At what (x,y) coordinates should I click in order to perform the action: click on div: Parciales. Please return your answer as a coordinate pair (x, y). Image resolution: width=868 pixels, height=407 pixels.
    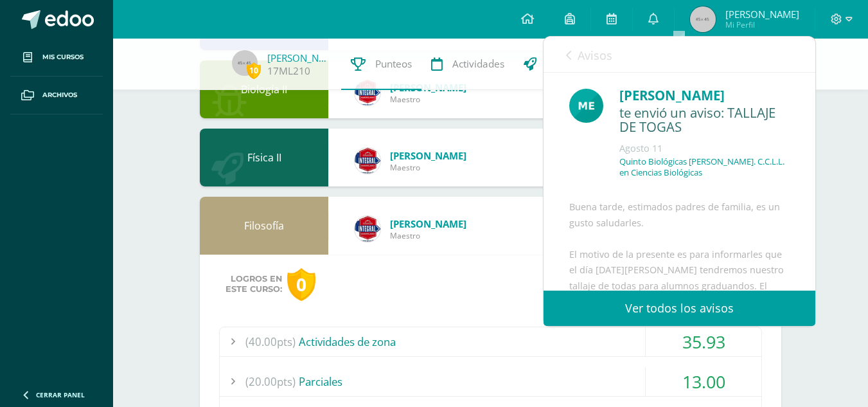
    Looking at the image, I should click on (490, 381).